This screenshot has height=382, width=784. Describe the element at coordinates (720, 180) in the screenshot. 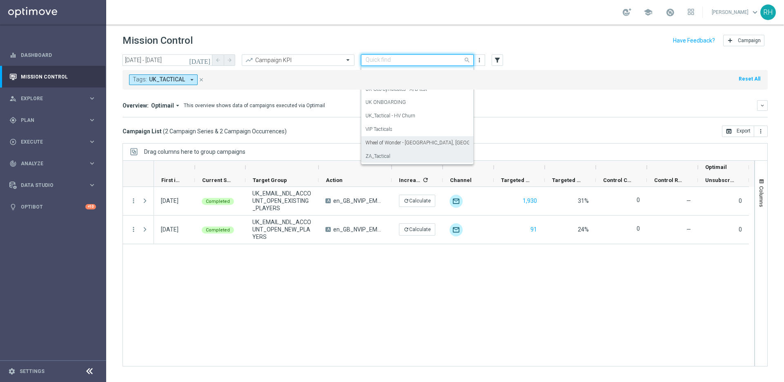

I see `span: Unsubscribed` at that location.